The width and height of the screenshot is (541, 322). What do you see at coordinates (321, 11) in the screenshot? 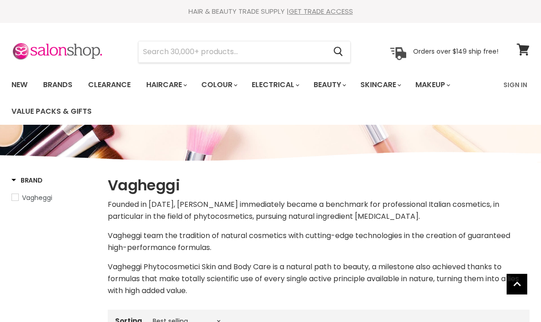
I see `a: GET TRADE ACCESS` at bounding box center [321, 11].